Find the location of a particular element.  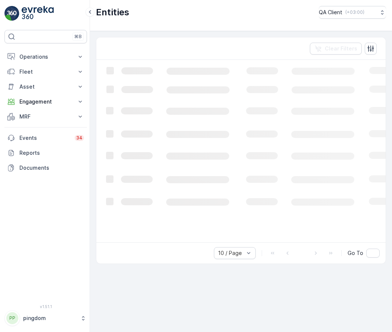

a: Events34 is located at coordinates (46, 138).